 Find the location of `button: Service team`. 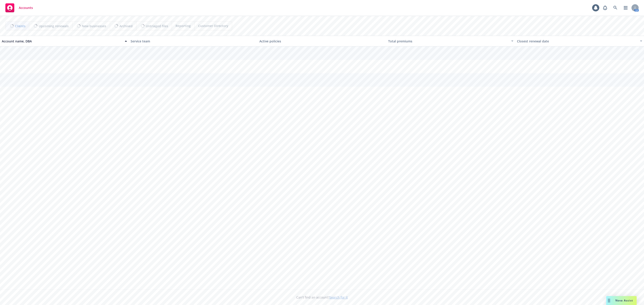

button: Service team is located at coordinates (193, 41).